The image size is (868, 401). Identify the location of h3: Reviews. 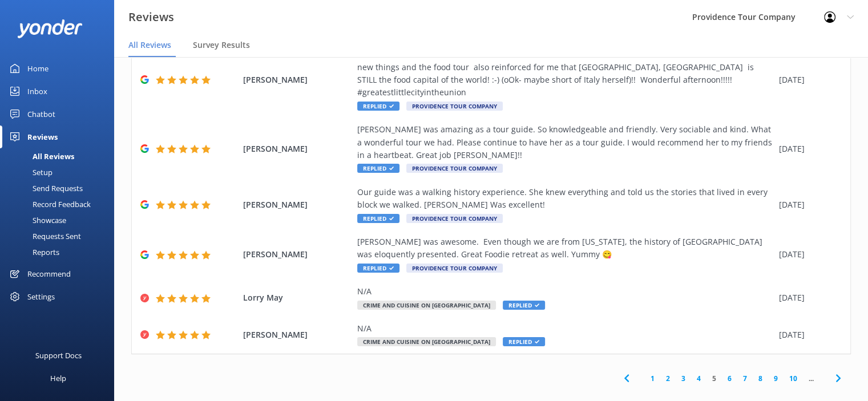
(151, 17).